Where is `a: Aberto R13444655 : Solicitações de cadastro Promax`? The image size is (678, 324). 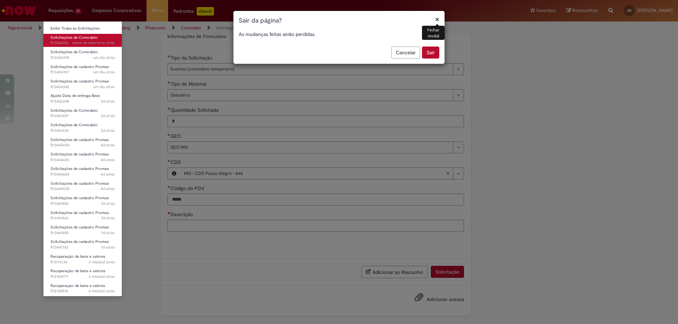 a: Aberto R13444655 : Solicitações de cadastro Promax is located at coordinates (83, 157).